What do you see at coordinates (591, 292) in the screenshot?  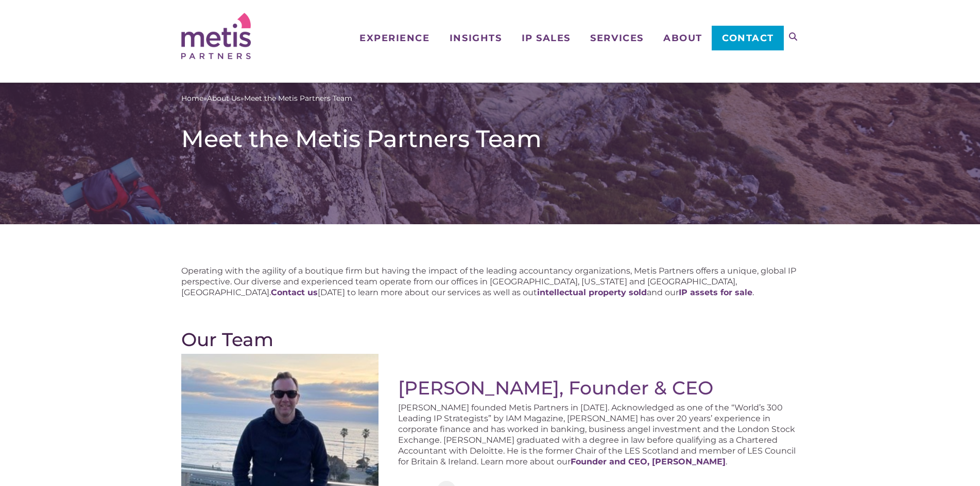 I see `strong: intellectual property sold` at bounding box center [591, 292].